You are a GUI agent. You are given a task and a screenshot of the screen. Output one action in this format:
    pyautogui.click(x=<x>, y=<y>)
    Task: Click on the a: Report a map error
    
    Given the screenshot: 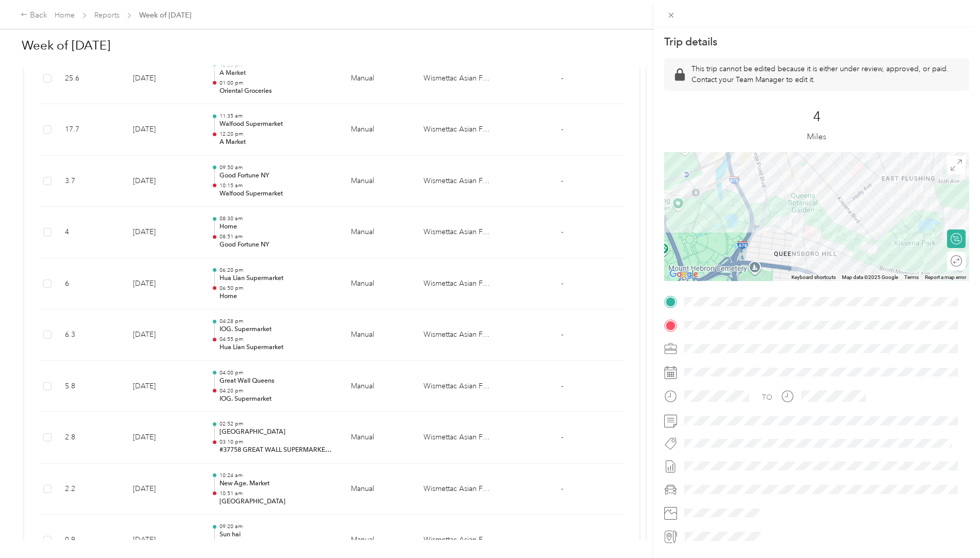 What is the action you would take?
    pyautogui.click(x=945, y=277)
    